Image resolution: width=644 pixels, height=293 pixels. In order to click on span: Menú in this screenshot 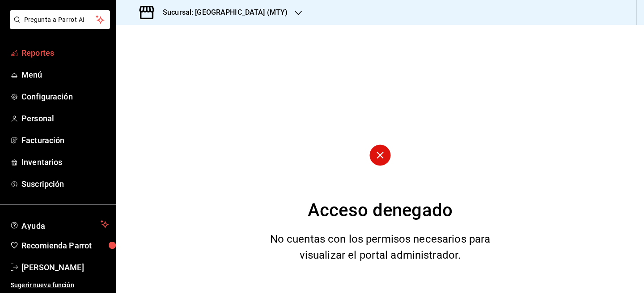, I will do `click(65, 75)`.